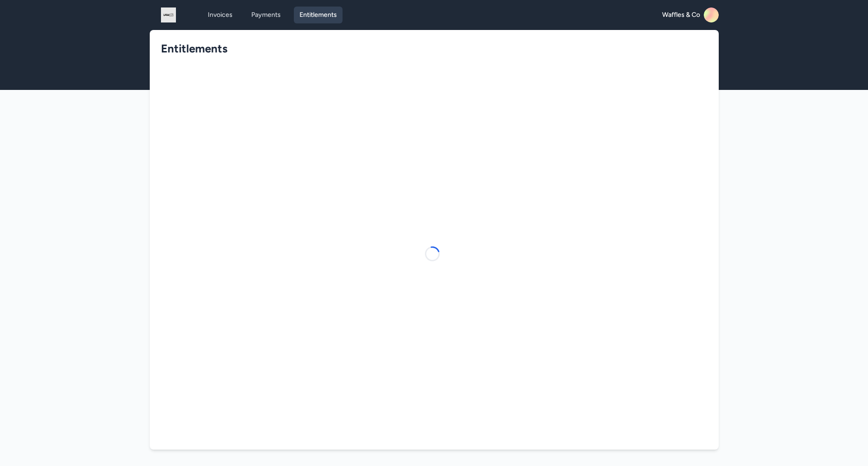 This screenshot has width=868, height=466. Describe the element at coordinates (681, 15) in the screenshot. I see `span: Waffles & Co` at that location.